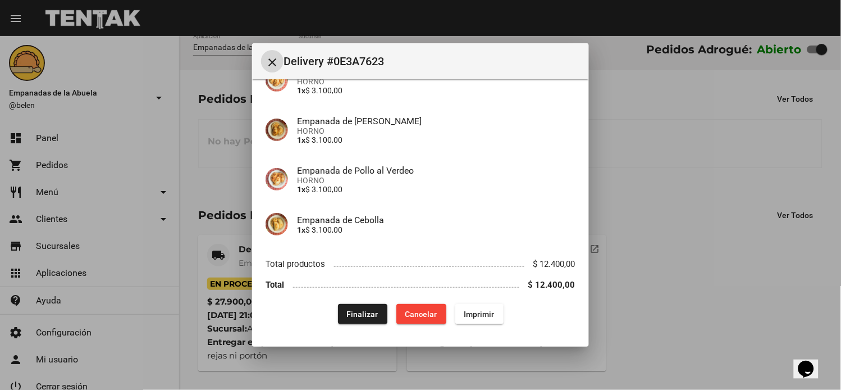 The width and height of the screenshot is (841, 390). Describe the element at coordinates (277, 224) in the screenshot. I see `img: 4c2ccd53-78ad-4b11-8071-b758d1175bd1.jpg` at that location.